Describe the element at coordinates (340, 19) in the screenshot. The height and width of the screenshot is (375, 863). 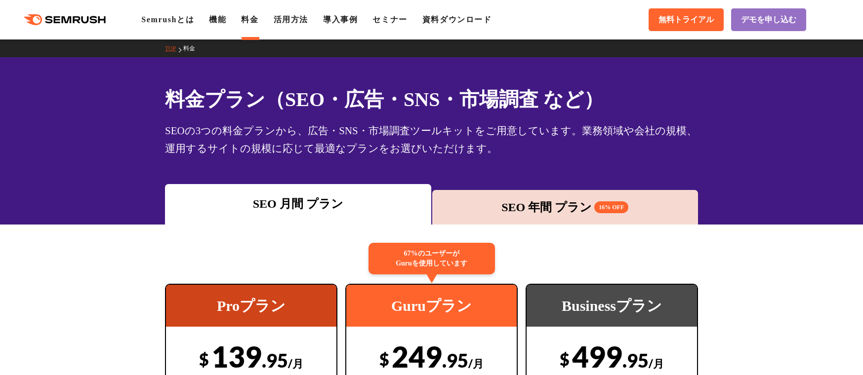
I see `a: 導入事例` at that location.